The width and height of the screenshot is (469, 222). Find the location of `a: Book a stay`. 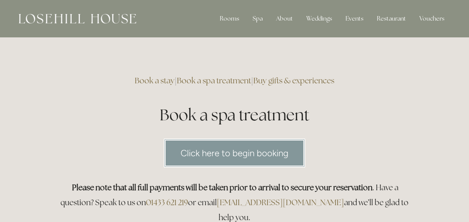

a: Book a stay is located at coordinates (154, 80).